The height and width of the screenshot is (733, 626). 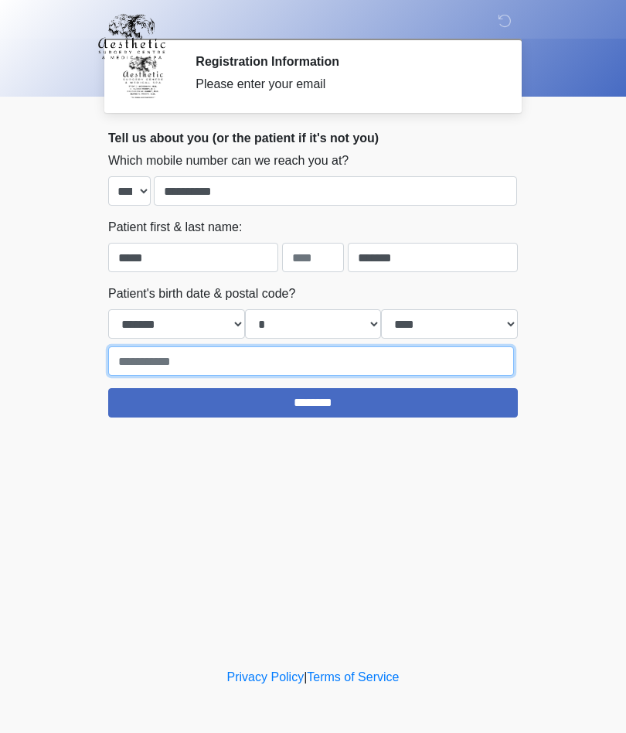 What do you see at coordinates (313, 138) in the screenshot?
I see `h2: Tell us about you (or the patient if it's not you)` at bounding box center [313, 138].